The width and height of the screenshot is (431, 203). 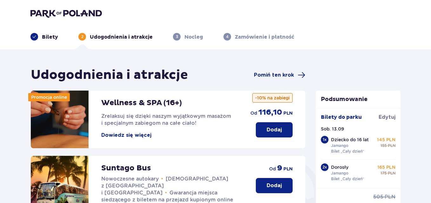 What do you see at coordinates (50, 37) in the screenshot?
I see `p: Bilety` at bounding box center [50, 37].